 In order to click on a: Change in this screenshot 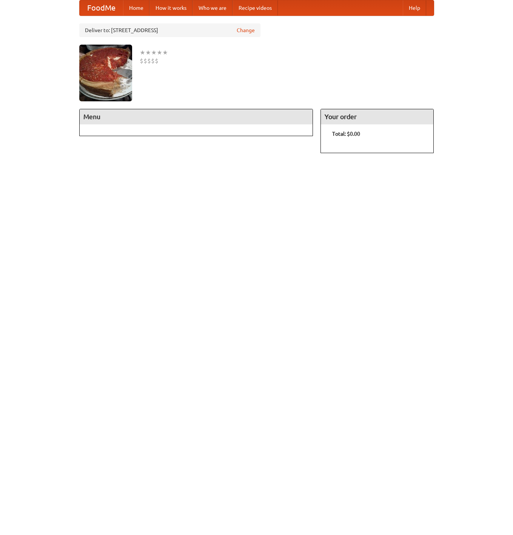, I will do `click(246, 30)`.